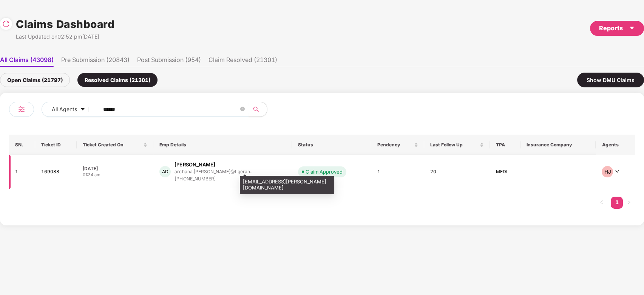 The height and width of the screenshot is (295, 644). I want to click on div: Claim Approved, so click(324, 172).